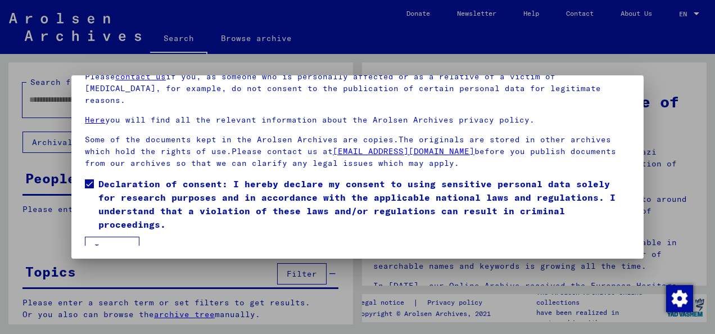 This screenshot has width=715, height=334. Describe the element at coordinates (112, 247) in the screenshot. I see `button: I agree` at that location.